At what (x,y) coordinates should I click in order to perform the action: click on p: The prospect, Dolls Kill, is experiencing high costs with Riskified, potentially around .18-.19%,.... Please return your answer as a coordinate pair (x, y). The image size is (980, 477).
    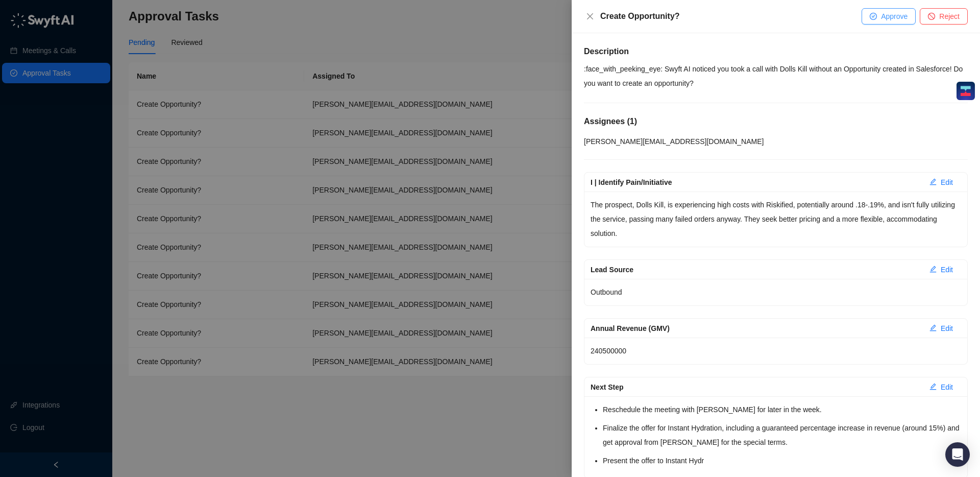
    Looking at the image, I should click on (776, 219).